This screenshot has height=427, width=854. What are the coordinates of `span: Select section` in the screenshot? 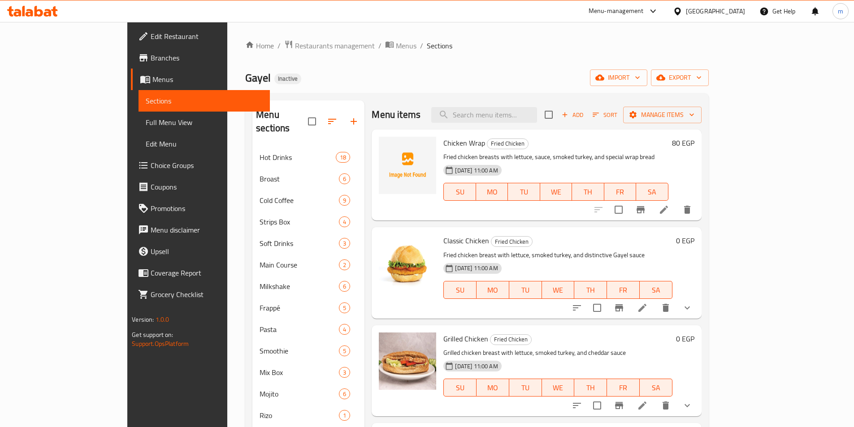 It's located at (549, 115).